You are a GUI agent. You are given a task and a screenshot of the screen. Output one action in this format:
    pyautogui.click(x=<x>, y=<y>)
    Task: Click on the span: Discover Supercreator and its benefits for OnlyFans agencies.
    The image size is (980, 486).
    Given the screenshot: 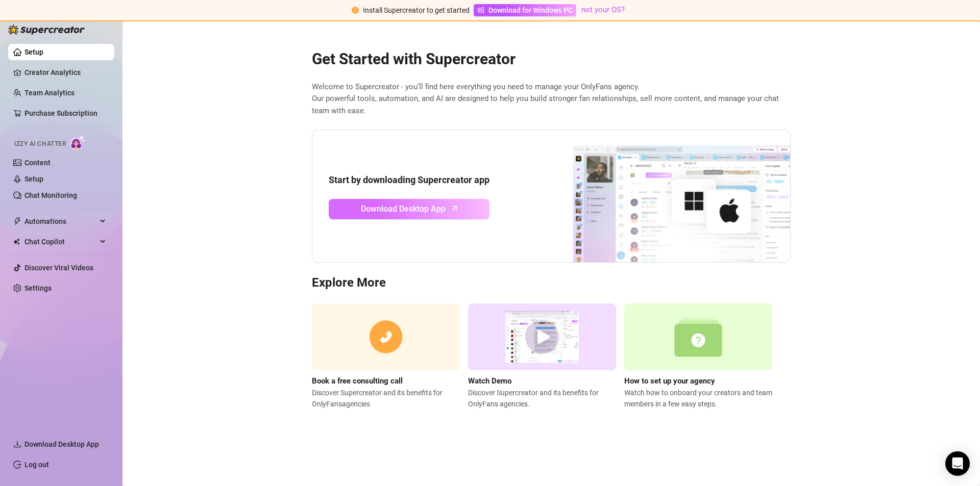 What is the action you would take?
    pyautogui.click(x=542, y=399)
    